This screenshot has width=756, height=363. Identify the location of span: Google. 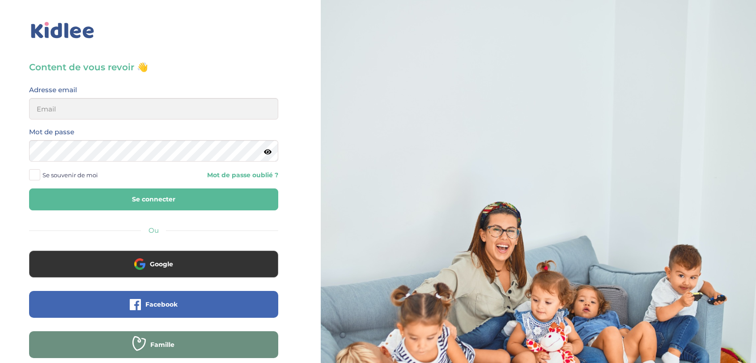
(162, 264).